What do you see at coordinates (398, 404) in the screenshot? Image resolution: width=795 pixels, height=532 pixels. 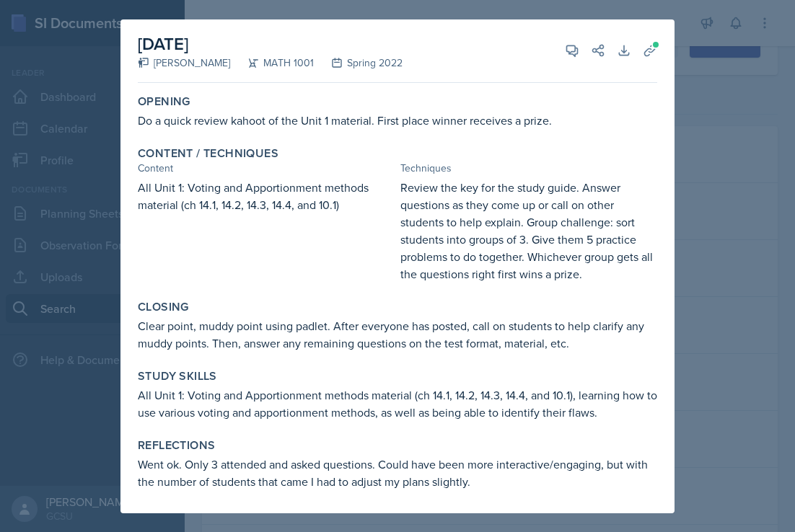 I see `div: All Unit 1: Voting and Apportionment methods material (ch 14.1, 14.2, 14.3, 14.4, and 10.1), lear...` at bounding box center [398, 404].